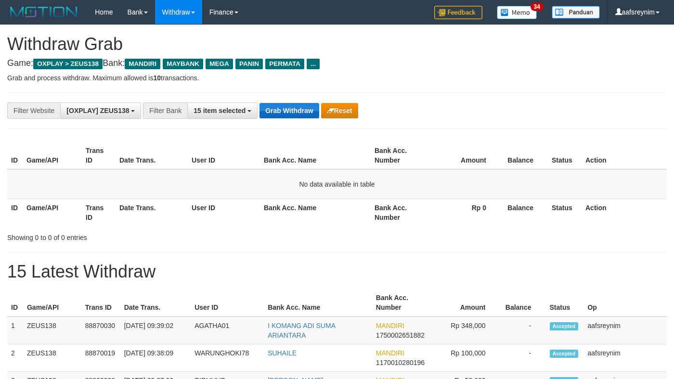 The height and width of the screenshot is (379, 674). I want to click on strong: 10, so click(157, 78).